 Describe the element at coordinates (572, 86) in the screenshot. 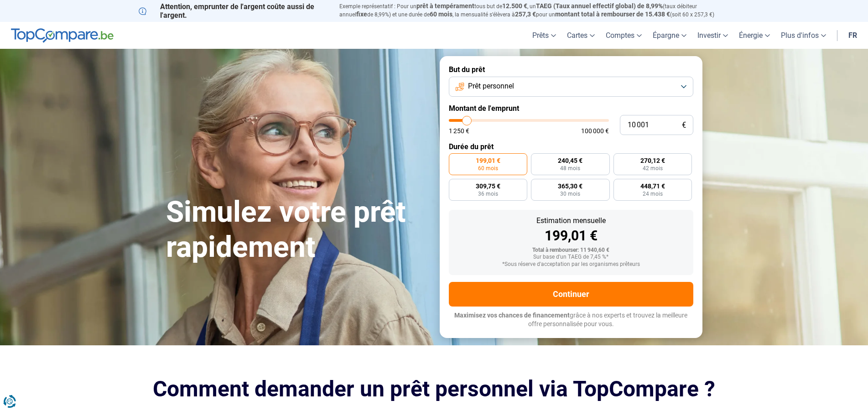

I see `button: Prêt personnel` at that location.